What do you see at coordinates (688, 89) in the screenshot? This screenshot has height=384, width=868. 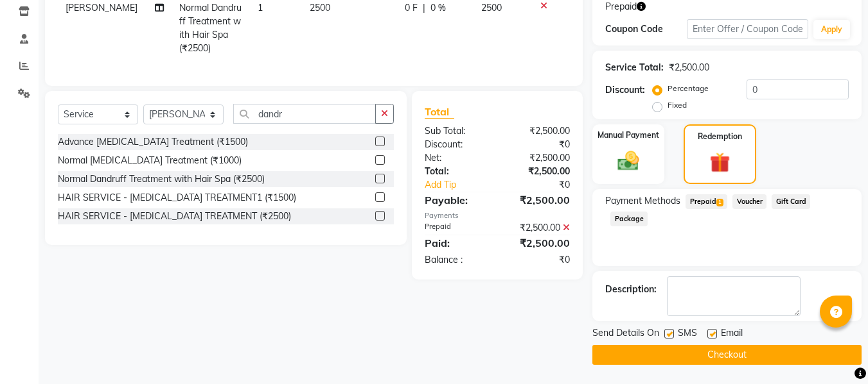 I see `label: Percentage` at bounding box center [688, 89].